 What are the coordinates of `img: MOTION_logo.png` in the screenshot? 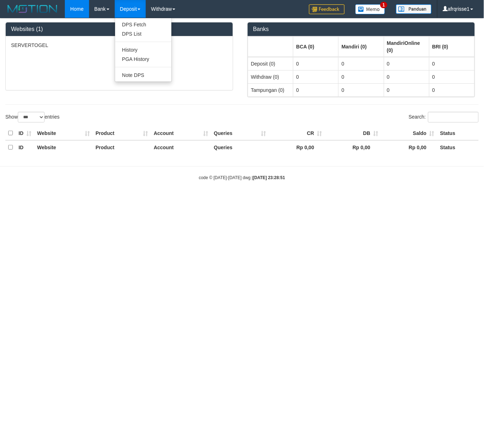 It's located at (33, 9).